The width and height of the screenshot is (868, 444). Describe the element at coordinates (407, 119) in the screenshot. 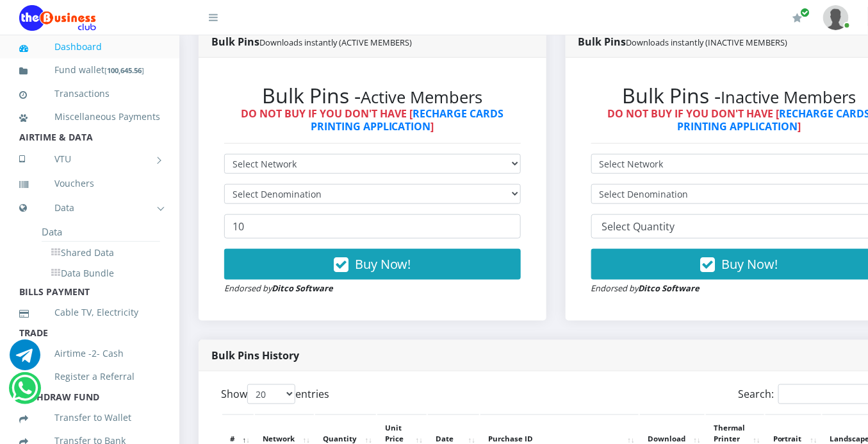

I see `a: RECHARGE CARDS PRINTING APPLICATION` at that location.